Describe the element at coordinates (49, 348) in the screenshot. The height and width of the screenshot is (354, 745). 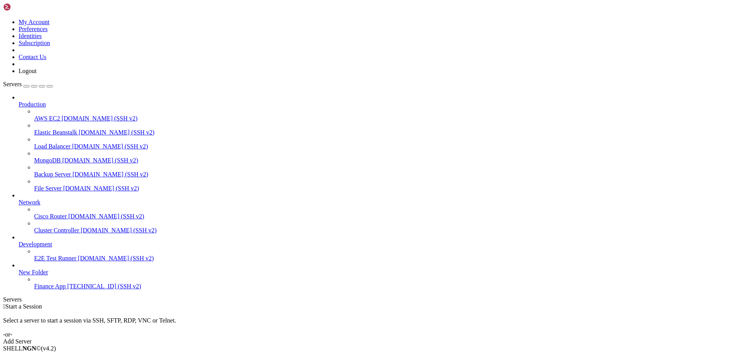
I see `span: 4.2.0` at that location.